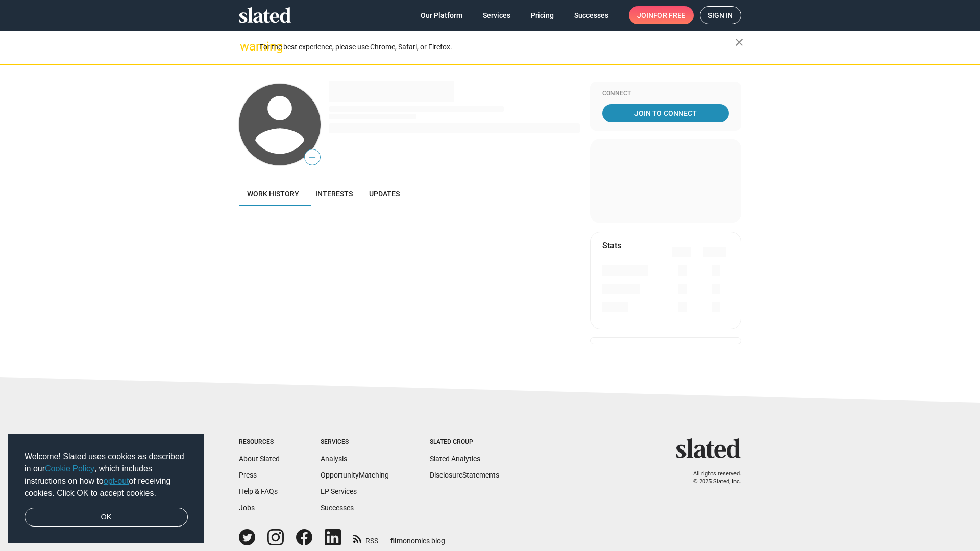  I want to click on a: OpportunityMatching, so click(355, 475).